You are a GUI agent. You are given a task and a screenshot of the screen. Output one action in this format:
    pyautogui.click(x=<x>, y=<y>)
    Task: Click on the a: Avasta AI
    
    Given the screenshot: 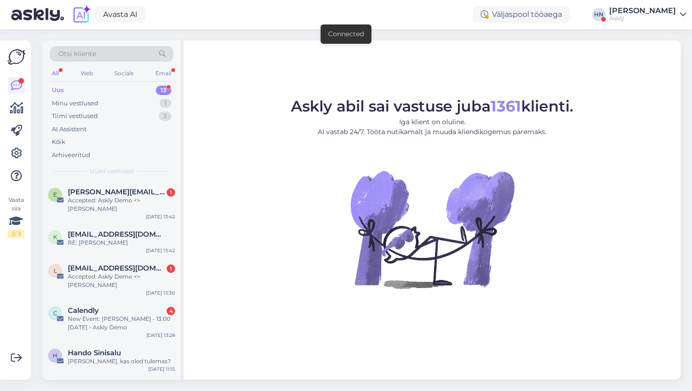 What is the action you would take?
    pyautogui.click(x=120, y=15)
    